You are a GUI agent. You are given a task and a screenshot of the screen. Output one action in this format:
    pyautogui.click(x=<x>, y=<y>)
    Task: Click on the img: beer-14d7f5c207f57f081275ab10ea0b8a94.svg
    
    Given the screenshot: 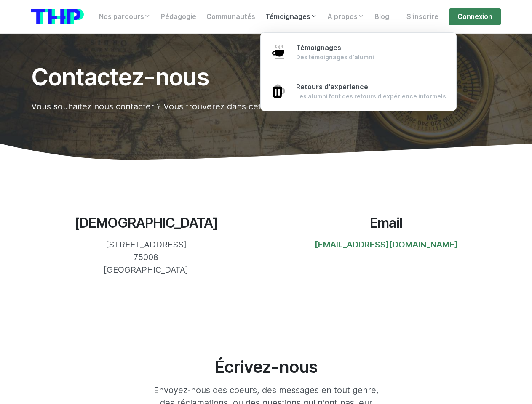 What is the action you would take?
    pyautogui.click(x=278, y=91)
    